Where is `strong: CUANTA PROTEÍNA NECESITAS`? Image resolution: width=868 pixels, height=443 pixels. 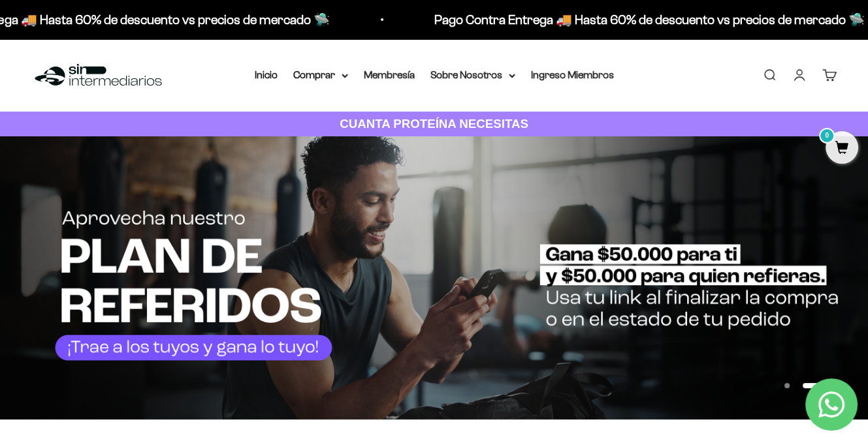 strong: CUANTA PROTEÍNA NECESITAS is located at coordinates (433, 124).